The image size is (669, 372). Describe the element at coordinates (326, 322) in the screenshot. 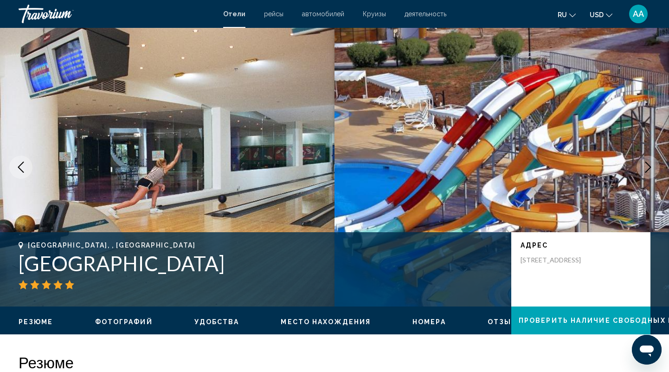

I see `span: Место нахождения` at that location.